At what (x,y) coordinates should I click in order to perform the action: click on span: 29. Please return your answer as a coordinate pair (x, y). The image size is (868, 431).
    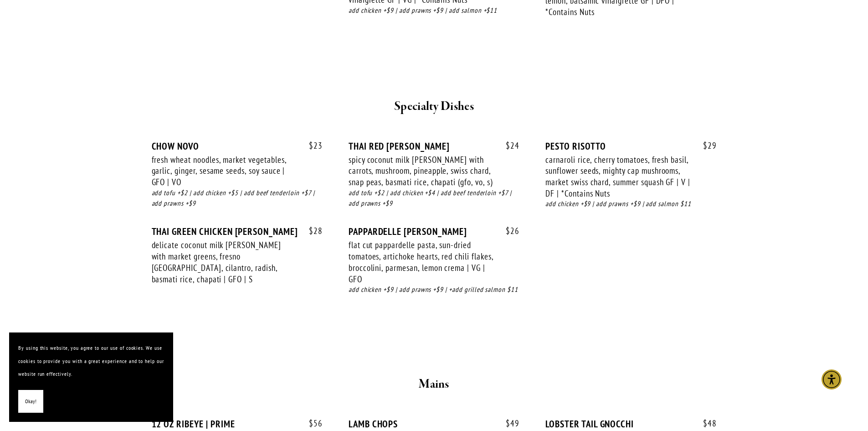
    Looking at the image, I should click on (705, 146).